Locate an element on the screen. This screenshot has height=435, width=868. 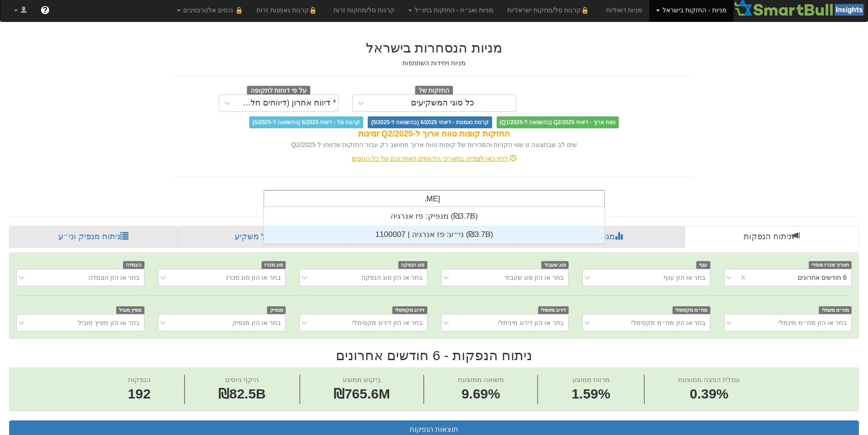
span: על פי דוחות לתקופה is located at coordinates (278, 91).